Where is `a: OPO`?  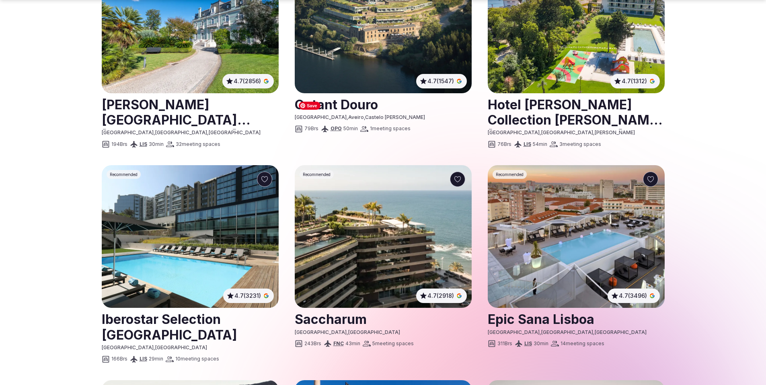 a: OPO is located at coordinates (336, 128).